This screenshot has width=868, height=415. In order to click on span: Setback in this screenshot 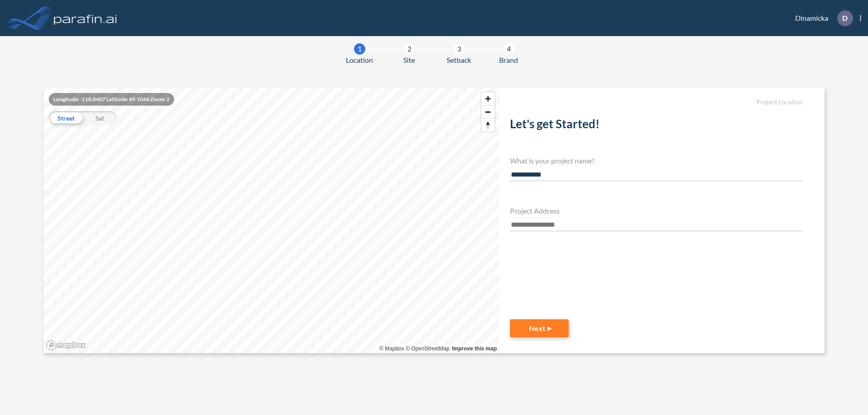, I will do `click(459, 60)`.